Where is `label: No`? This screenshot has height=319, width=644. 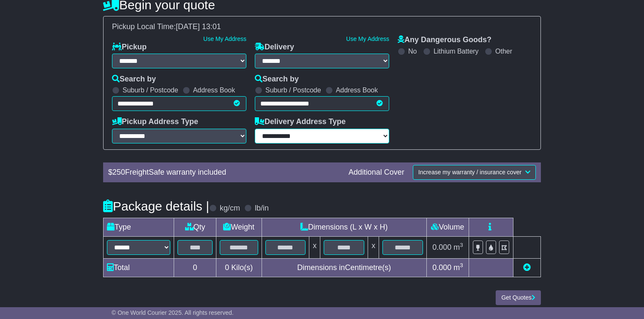 label: No is located at coordinates (412, 51).